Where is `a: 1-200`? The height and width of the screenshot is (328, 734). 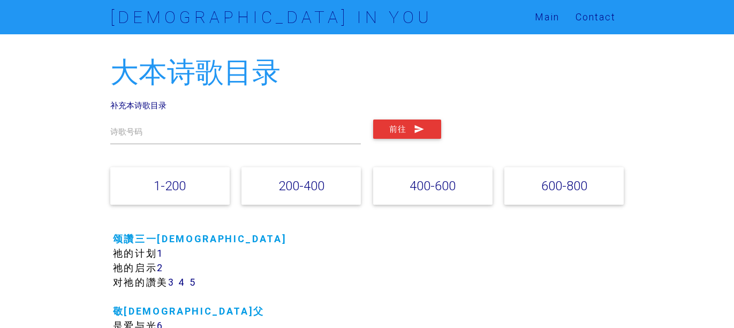 a: 1-200 is located at coordinates (170, 185).